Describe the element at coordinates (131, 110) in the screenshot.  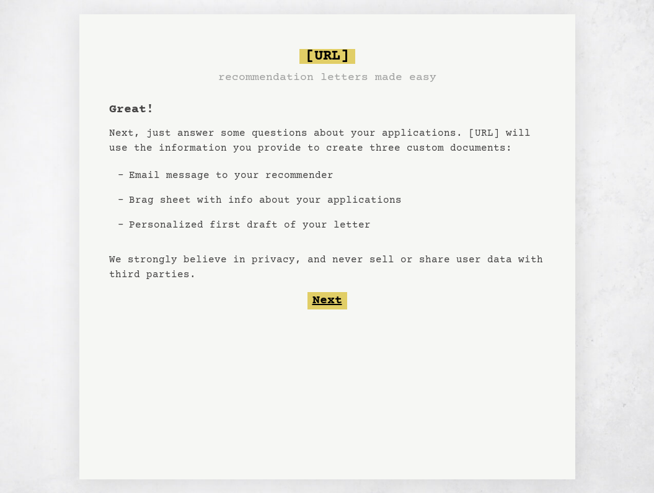
I see `h1: Great!` at that location.